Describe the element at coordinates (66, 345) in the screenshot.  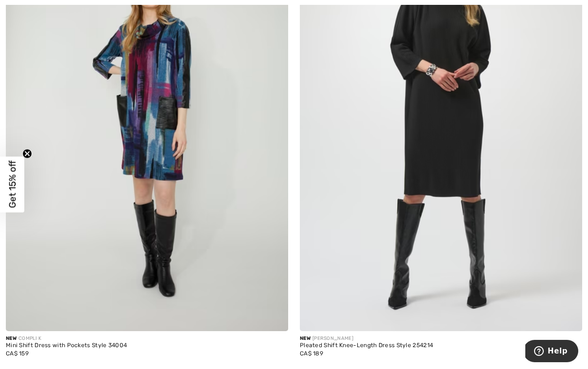
I see `div: Mini Shift Dress with Pockets Style 34004` at that location.